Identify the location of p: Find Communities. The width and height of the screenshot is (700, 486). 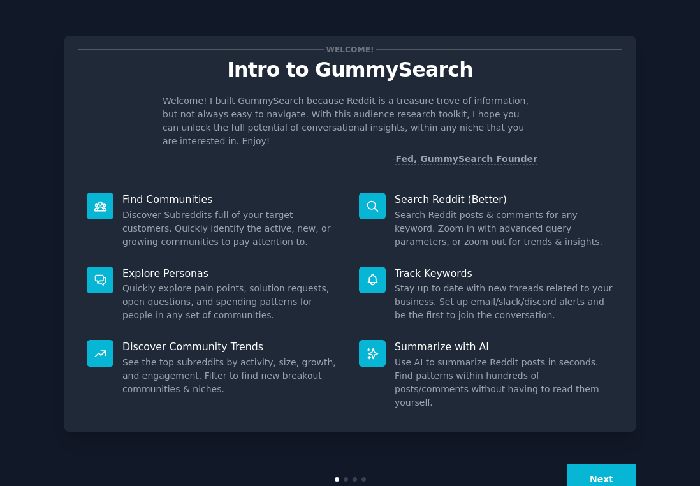
(231, 199).